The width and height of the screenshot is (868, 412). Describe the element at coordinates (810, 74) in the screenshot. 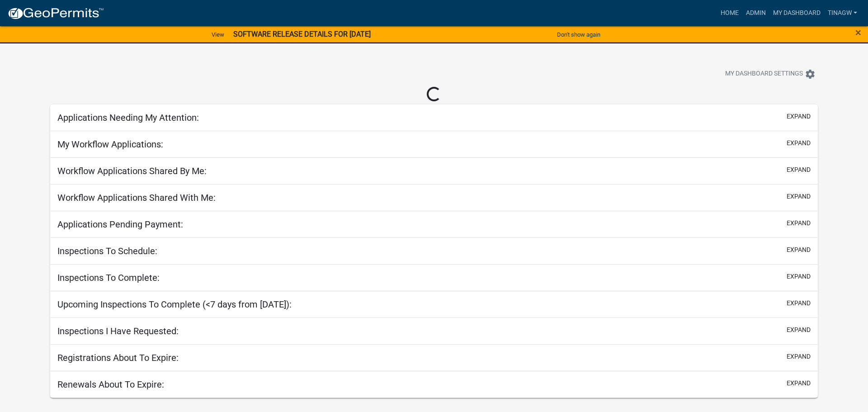

I see `i: settings` at that location.